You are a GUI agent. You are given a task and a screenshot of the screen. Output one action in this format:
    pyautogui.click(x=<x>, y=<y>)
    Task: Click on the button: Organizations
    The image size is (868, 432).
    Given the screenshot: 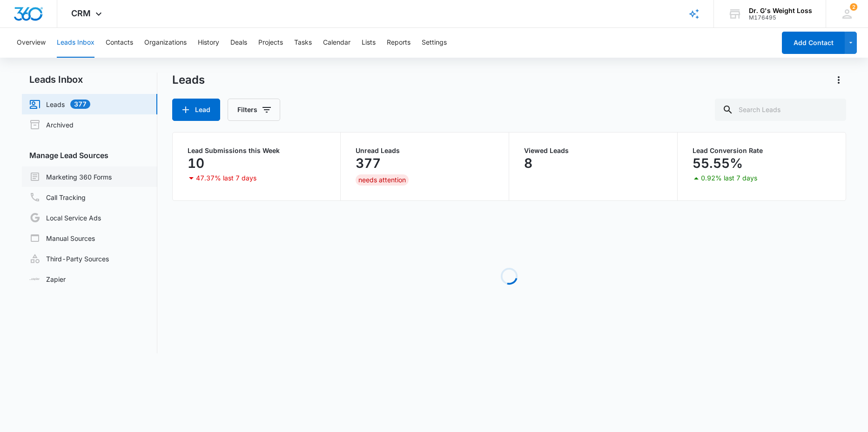 What is the action you would take?
    pyautogui.click(x=166, y=43)
    